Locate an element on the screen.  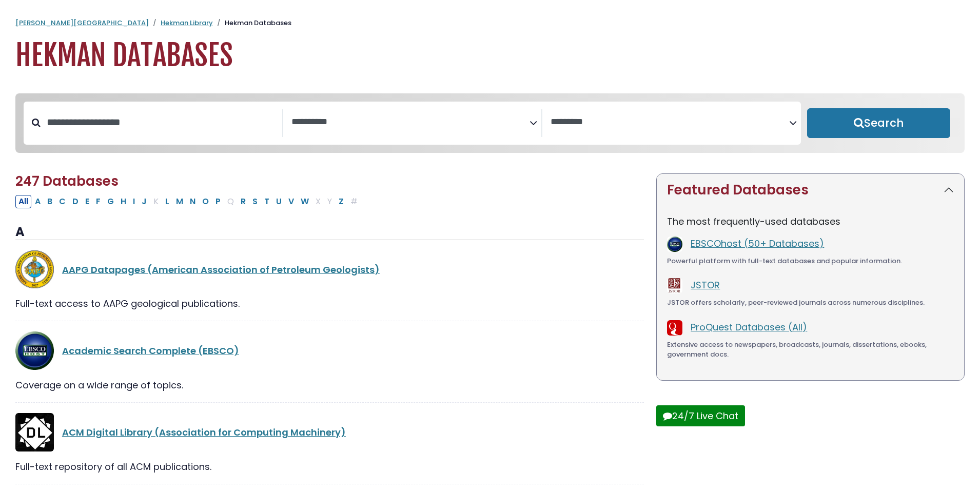
button: Submit for Search Results is located at coordinates (878, 123).